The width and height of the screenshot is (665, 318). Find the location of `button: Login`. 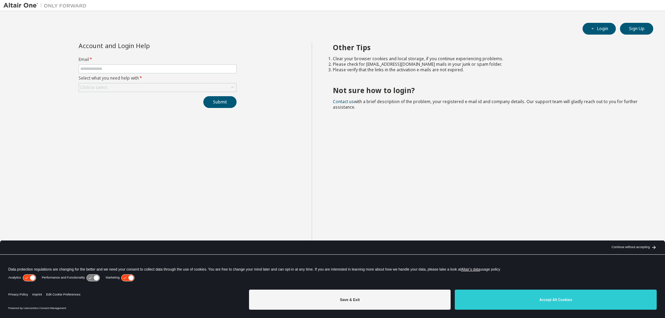

button: Login is located at coordinates (599, 29).